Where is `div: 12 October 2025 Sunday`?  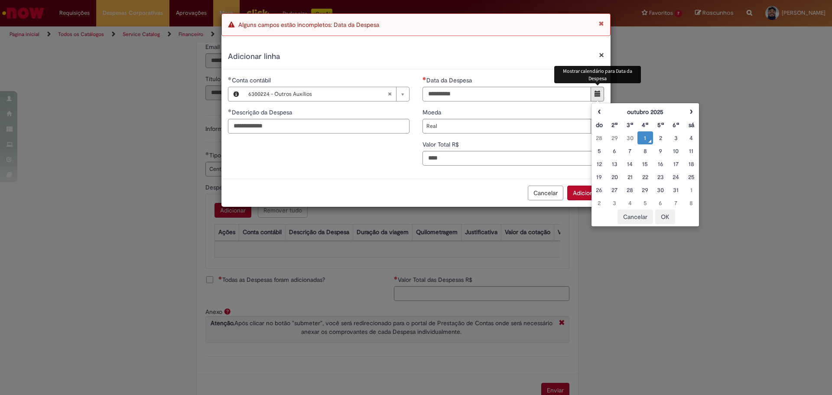 div: 12 October 2025 Sunday is located at coordinates (599, 164).